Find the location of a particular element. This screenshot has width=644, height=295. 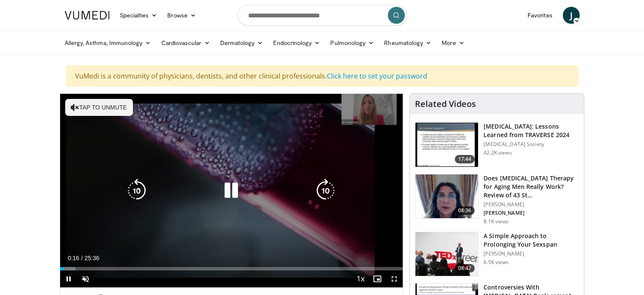

div: VuMedi is a community of physicians, dentists, and other clinical professionals. is located at coordinates (322, 76).